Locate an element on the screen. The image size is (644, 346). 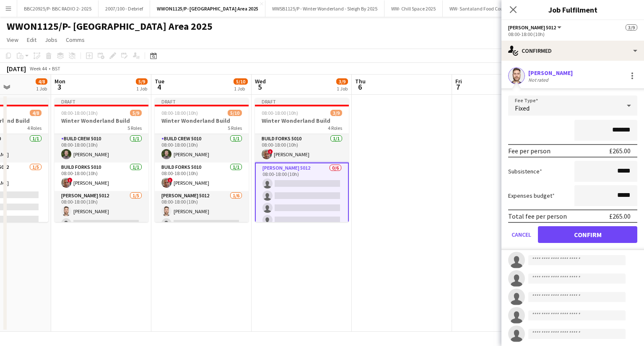
div: Confirmed is located at coordinates (573, 51).